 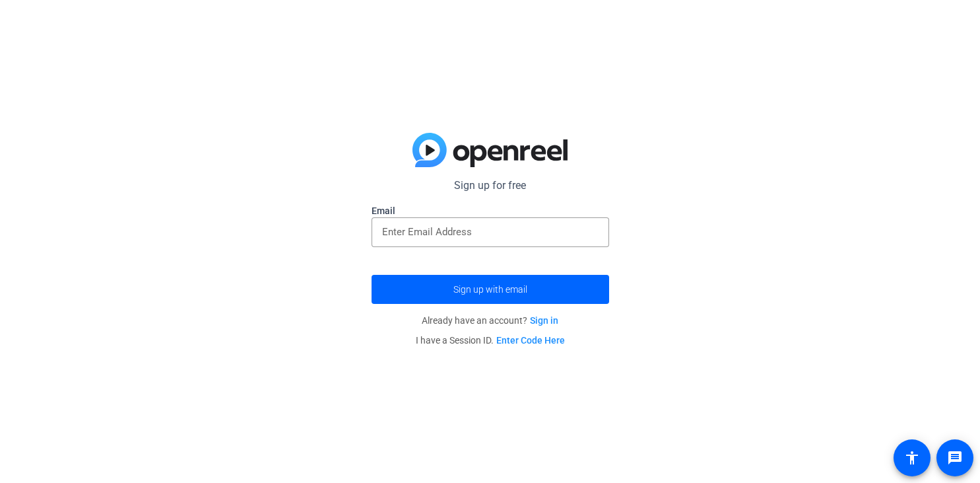 I want to click on a: Enter Code Here, so click(x=530, y=340).